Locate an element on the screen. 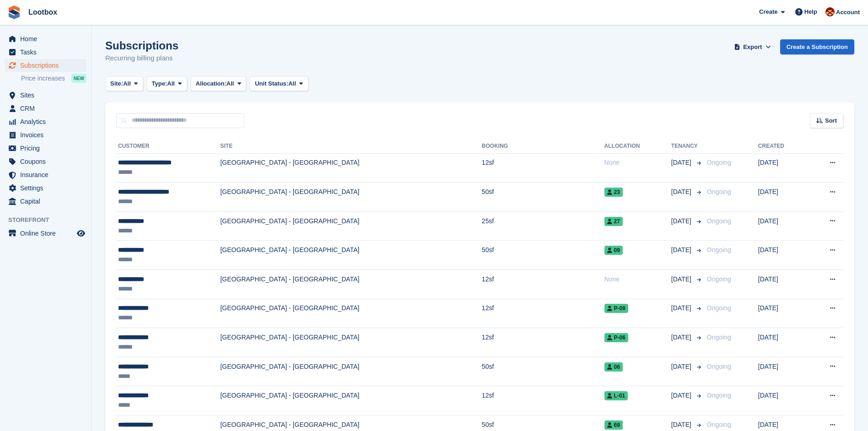 This screenshot has height=431, width=868. span: Insurance is located at coordinates (48, 175).